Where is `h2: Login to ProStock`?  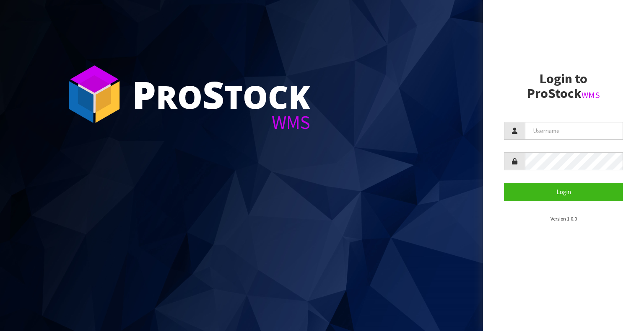
h2: Login to ProStock is located at coordinates (563, 86).